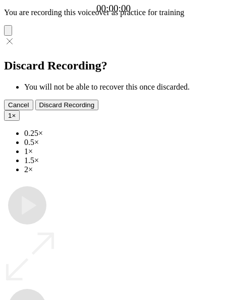  Describe the element at coordinates (19, 105) in the screenshot. I see `button: Cancel` at that location.